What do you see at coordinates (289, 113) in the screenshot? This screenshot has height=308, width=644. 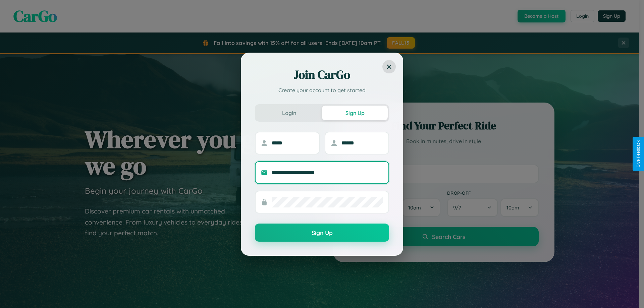 I see `button: Login` at bounding box center [289, 113].